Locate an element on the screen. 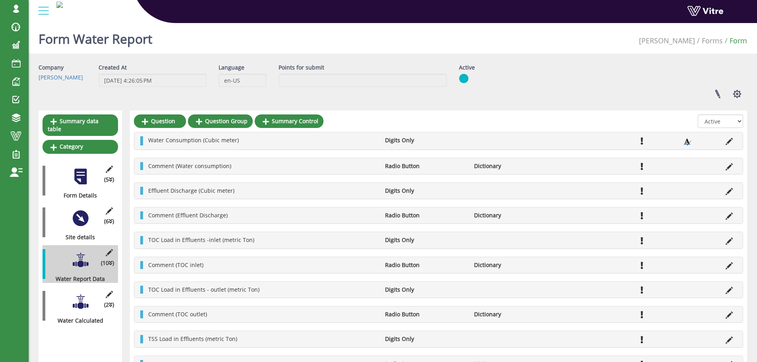 Image resolution: width=757 pixels, height=362 pixels. span: (6 ) is located at coordinates (109, 221).